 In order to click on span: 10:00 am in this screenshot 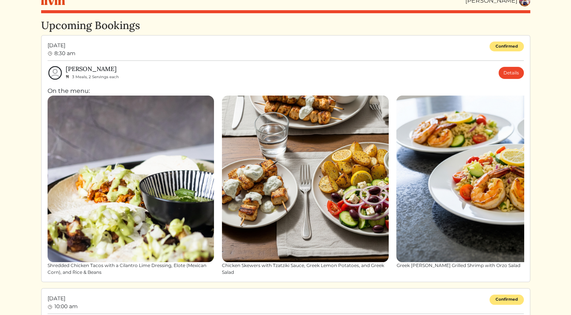, I will do `click(66, 306)`.